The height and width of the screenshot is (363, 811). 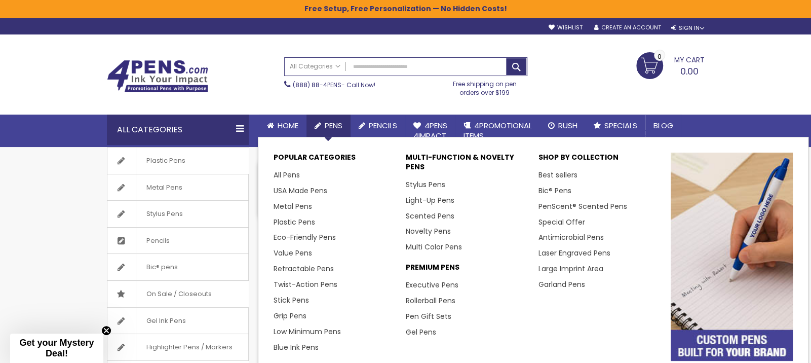 I want to click on img: custom-pens, so click(x=731, y=256).